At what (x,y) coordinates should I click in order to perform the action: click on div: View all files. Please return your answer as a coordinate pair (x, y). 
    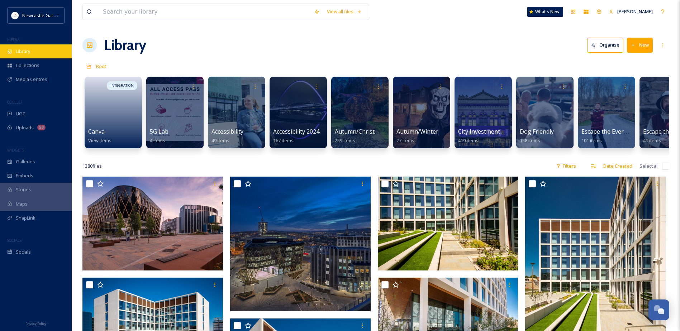
    Looking at the image, I should click on (344, 11).